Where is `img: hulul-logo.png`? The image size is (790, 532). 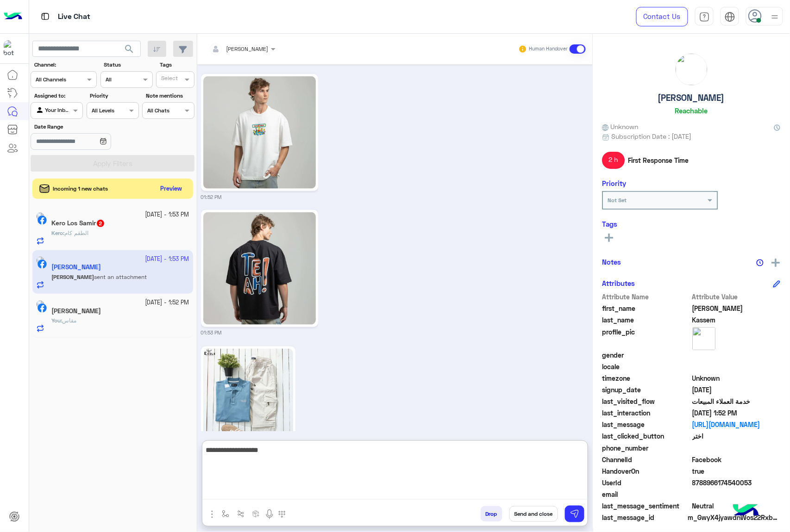 img: hulul-logo.png is located at coordinates (746, 512).